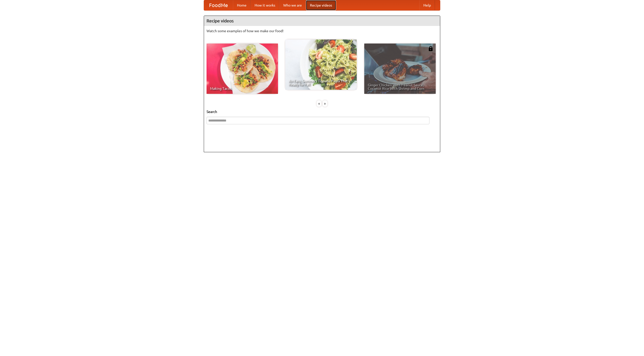 This screenshot has width=644, height=356. I want to click on a: Recipe videos, so click(321, 5).